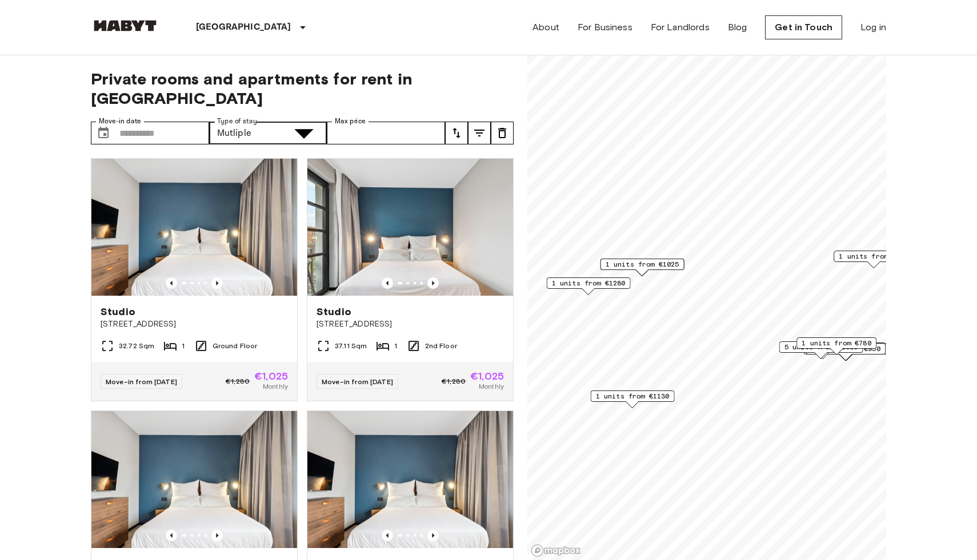  What do you see at coordinates (350, 121) in the screenshot?
I see `label: Max price` at bounding box center [350, 121].